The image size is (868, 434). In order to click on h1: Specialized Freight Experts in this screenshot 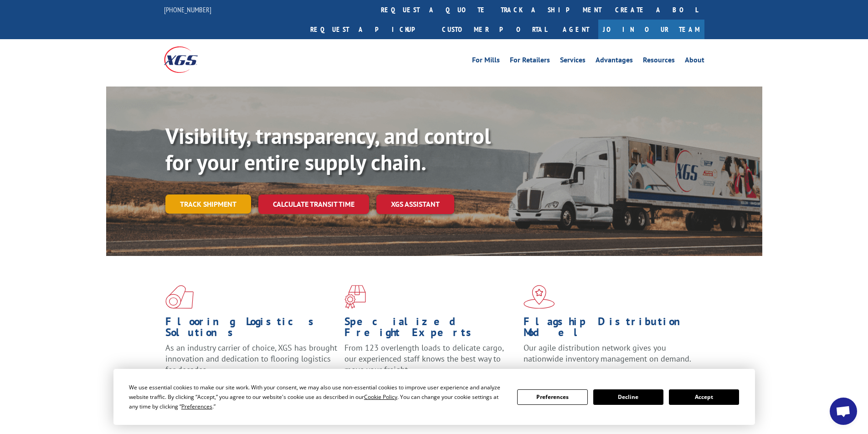, I will do `click(430, 330)`.